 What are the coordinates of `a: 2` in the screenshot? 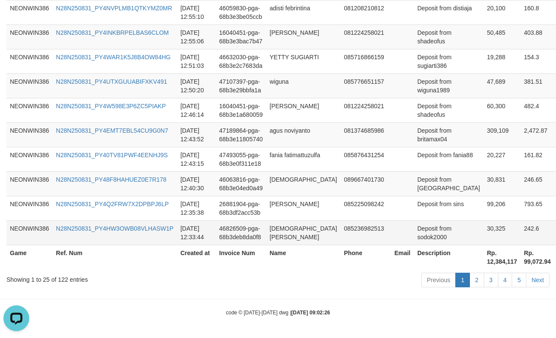 It's located at (476, 280).